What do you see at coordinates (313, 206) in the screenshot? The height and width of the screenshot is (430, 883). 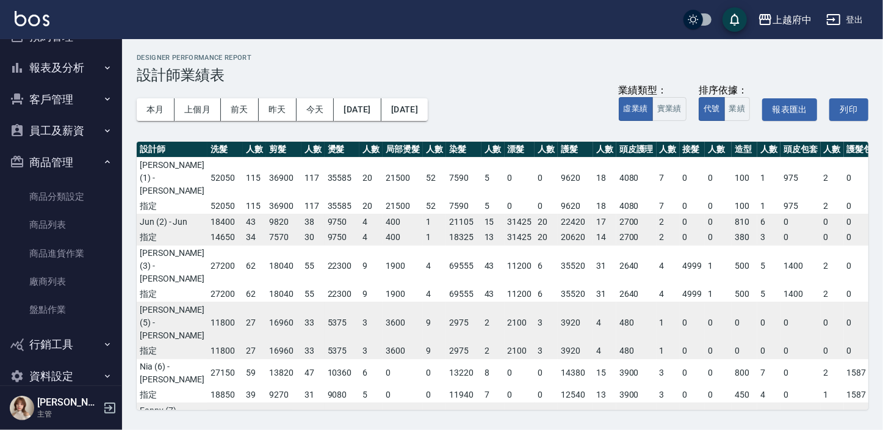 I see `td: 117` at bounding box center [313, 206].